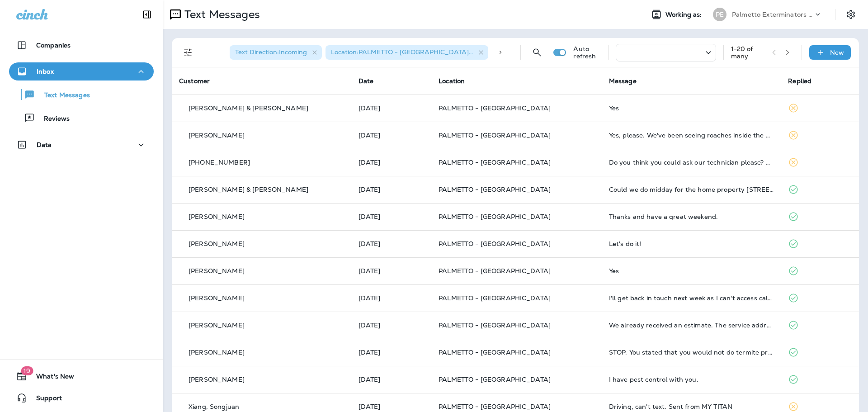 The height and width of the screenshot is (412, 868). Describe the element at coordinates (271, 52) in the screenshot. I see `span: Text Direction : Incoming` at that location.